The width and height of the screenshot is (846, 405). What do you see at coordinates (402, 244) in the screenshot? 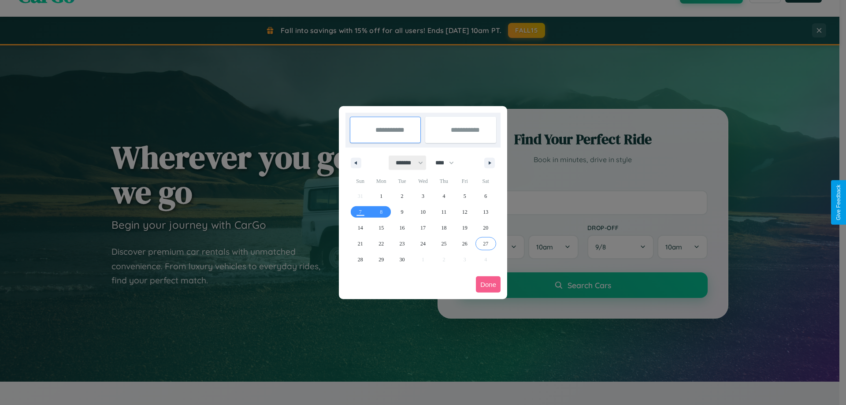
I see `span: 23` at bounding box center [402, 244].